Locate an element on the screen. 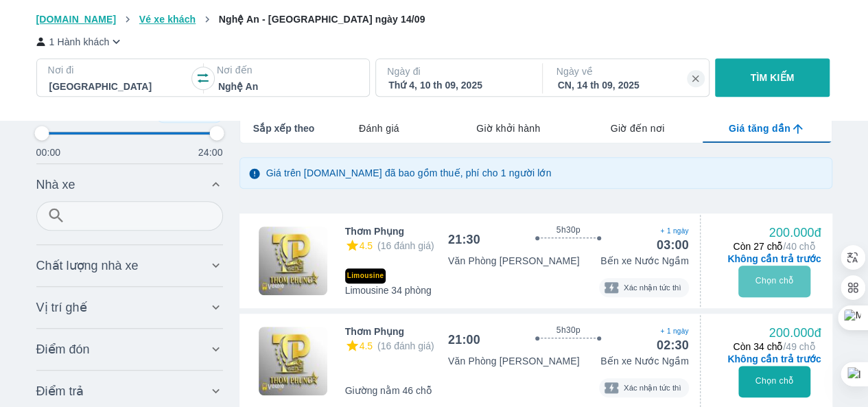  div: 02:30 is located at coordinates (672, 345).